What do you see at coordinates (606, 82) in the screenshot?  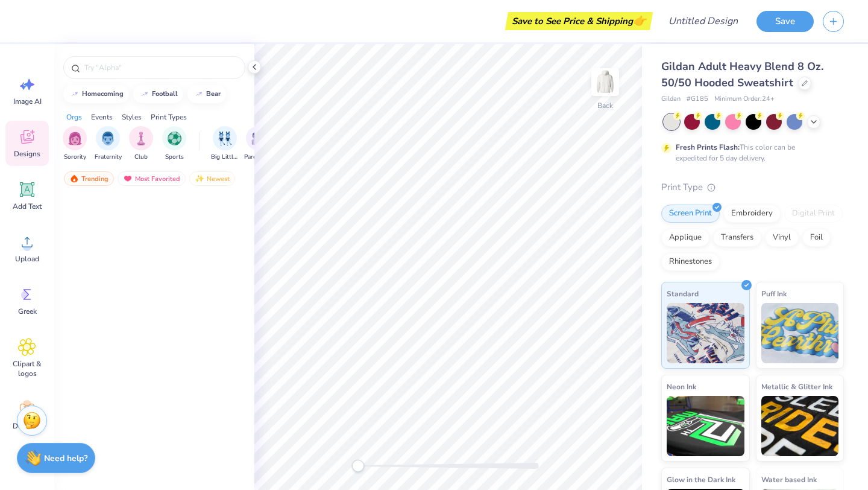 I see `img: Back` at bounding box center [606, 82].